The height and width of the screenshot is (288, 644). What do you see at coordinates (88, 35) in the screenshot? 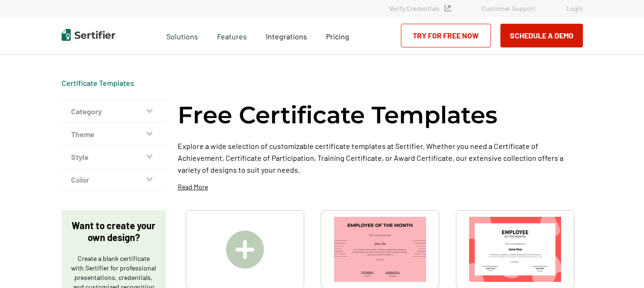
I see `img: Sertifier | Digital Credentialing Platform` at bounding box center [88, 35].